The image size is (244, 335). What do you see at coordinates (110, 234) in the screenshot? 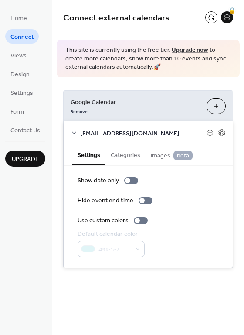
I see `div: Default calendar color` at bounding box center [110, 234].